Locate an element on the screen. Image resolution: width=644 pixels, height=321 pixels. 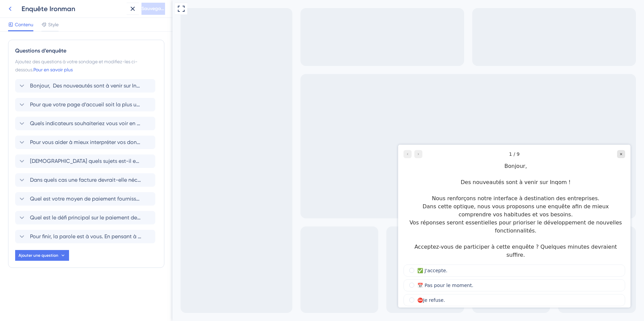
label: ​​⛔​​Je refuse. is located at coordinates (33, 155).